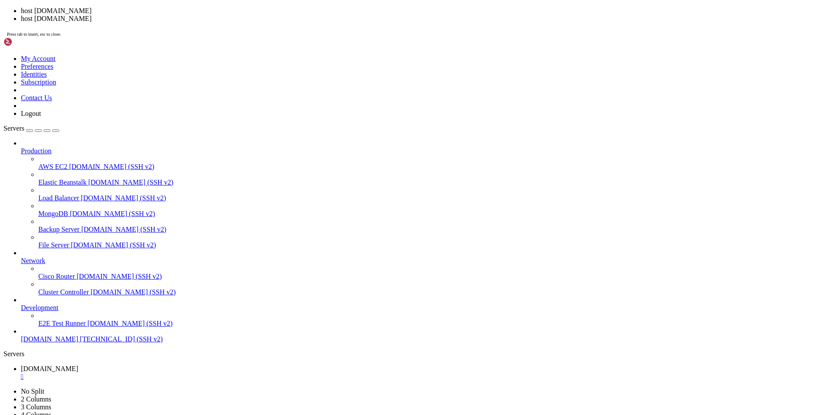 Image resolution: width=836 pixels, height=415 pixels. Describe the element at coordinates (363, 103) in the screenshot. I see `x-row: mnt-ref: ro-romargsrl-1-mnt` at that location.